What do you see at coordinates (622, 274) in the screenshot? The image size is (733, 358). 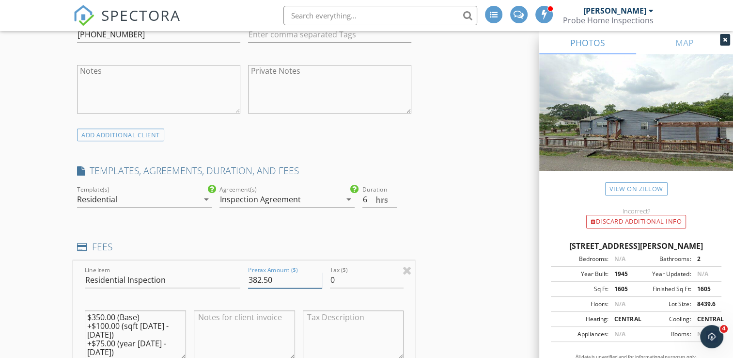 I see `div: 1945` at bounding box center [622, 274].